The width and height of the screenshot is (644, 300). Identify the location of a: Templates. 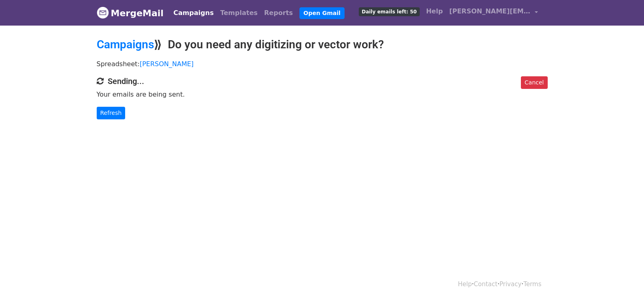
(239, 13).